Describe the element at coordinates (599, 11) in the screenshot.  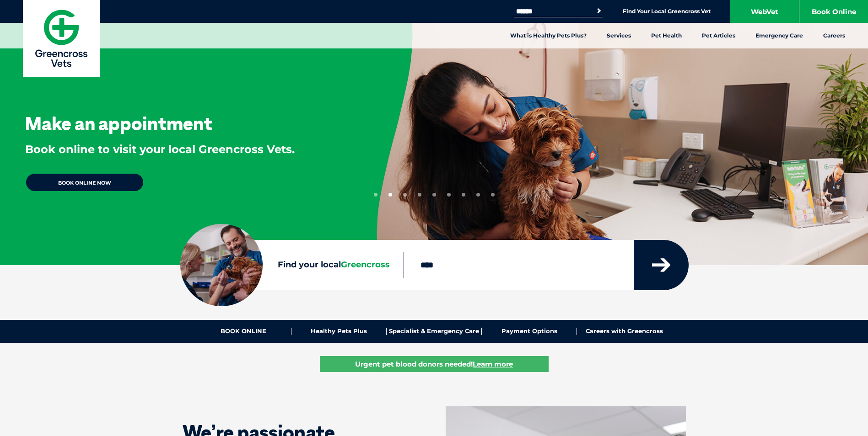
I see `button: Search` at that location.